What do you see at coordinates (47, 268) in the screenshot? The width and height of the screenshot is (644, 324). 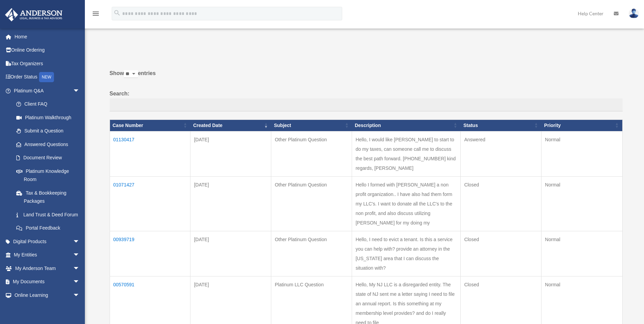 I see `a: My Anderson Teamarrow_drop_down` at bounding box center [47, 268].